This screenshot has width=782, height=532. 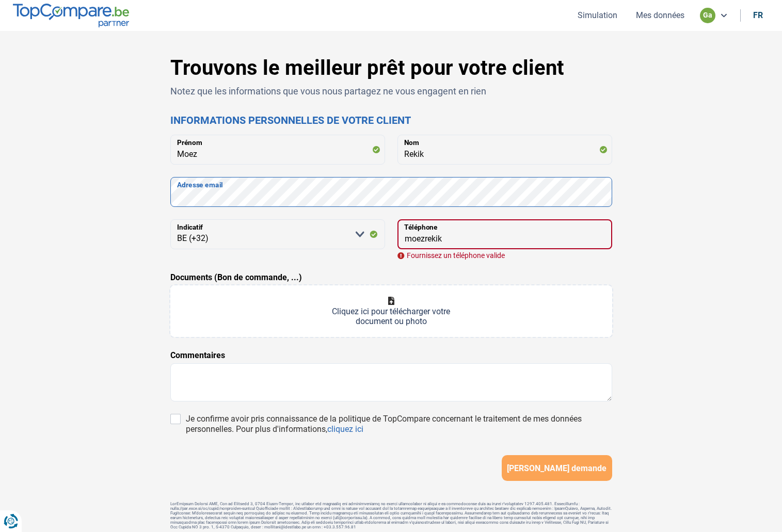 I want to click on p: Notez que les informations que vous nous partagez ne vous engagent en rien, so click(x=391, y=91).